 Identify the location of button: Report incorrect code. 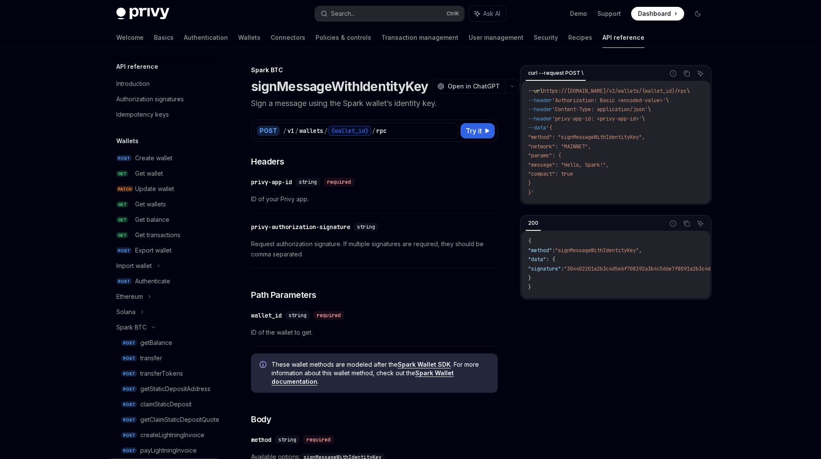
(673, 224).